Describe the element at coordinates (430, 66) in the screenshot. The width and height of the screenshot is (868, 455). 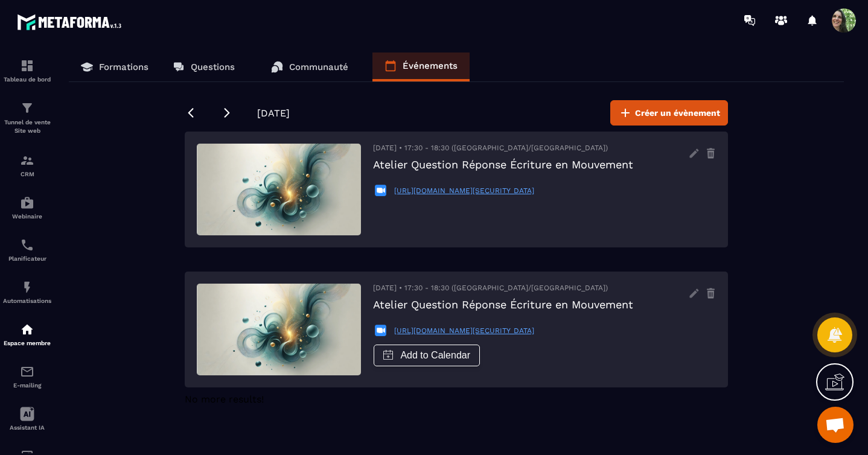
I see `p: Événements` at that location.